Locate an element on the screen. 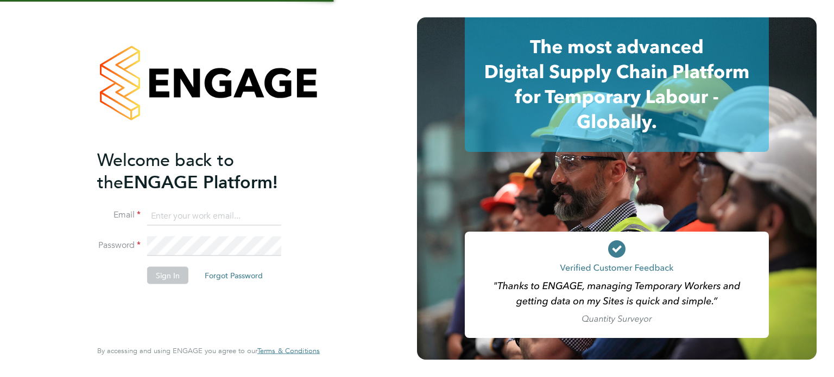 The height and width of the screenshot is (377, 834). span: By accessing and using ENGAGE you agree to our is located at coordinates (209, 351).